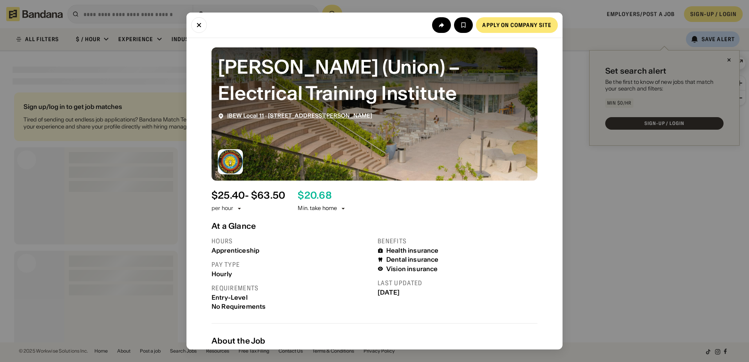 Image resolution: width=749 pixels, height=362 pixels. I want to click on div: Min. take home, so click(322, 208).